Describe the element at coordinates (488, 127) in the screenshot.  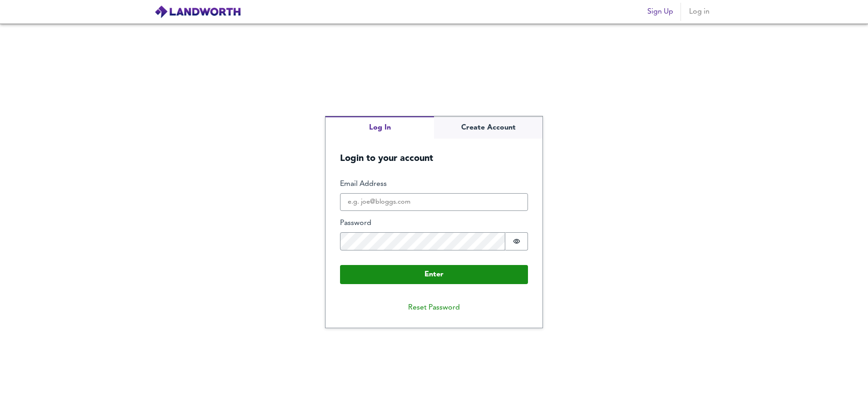
I see `button: Create Account` at that location.